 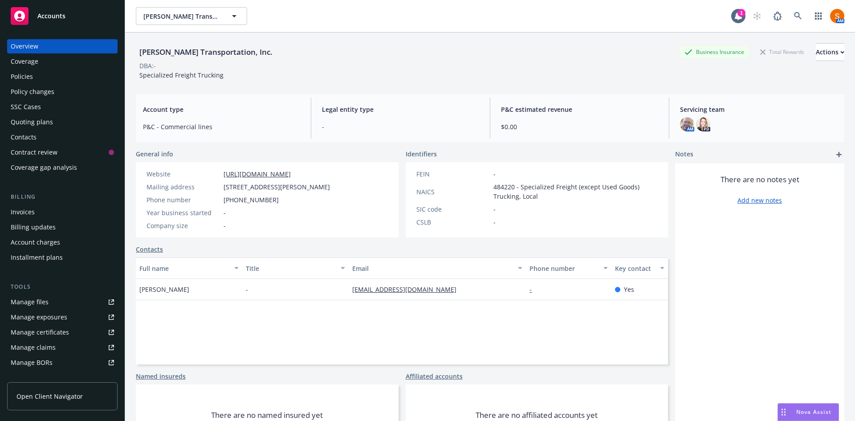 What do you see at coordinates (45, 377) in the screenshot?
I see `div: Summary of insurance` at bounding box center [45, 377].